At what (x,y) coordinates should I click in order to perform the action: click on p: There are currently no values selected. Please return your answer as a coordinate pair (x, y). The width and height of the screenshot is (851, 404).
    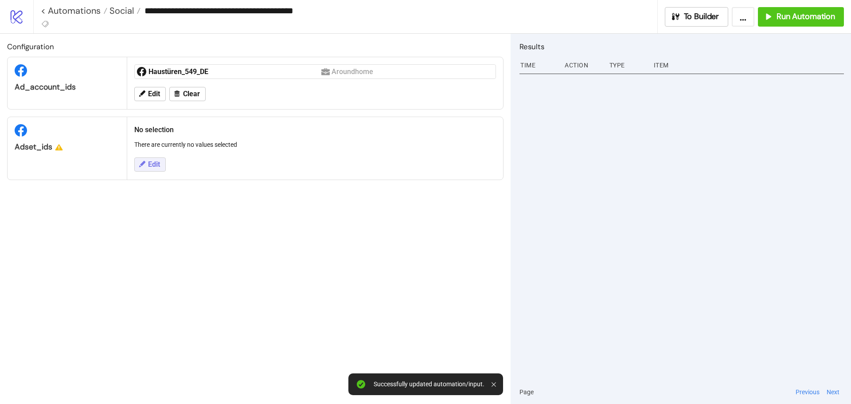
    Looking at the image, I should click on (315, 144).